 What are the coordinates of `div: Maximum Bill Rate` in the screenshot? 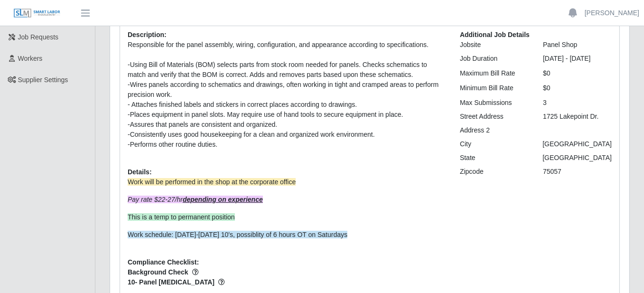 It's located at (494, 73).